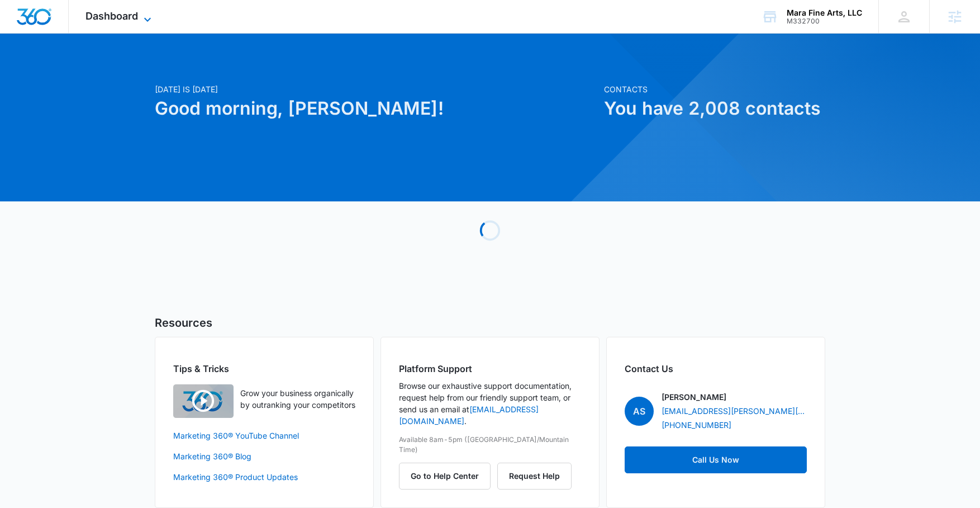  What do you see at coordinates (490, 369) in the screenshot?
I see `h2: Platform Support` at bounding box center [490, 369].